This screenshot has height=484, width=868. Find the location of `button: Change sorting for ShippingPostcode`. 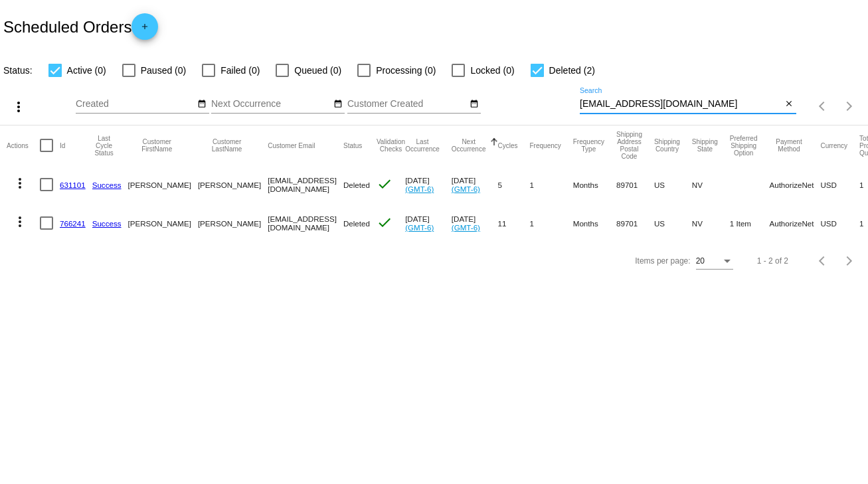

button: Change sorting for ShippingPostcode is located at coordinates (629, 146).